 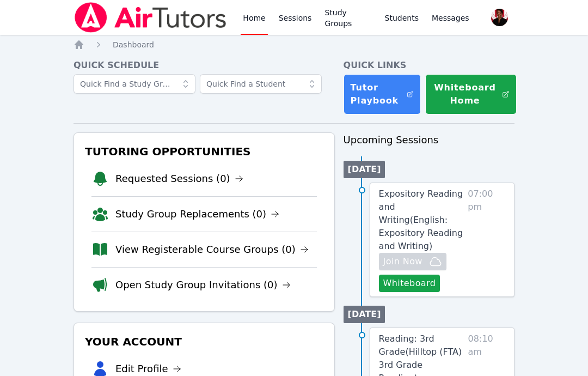 I want to click on button: Join Now, so click(x=413, y=262).